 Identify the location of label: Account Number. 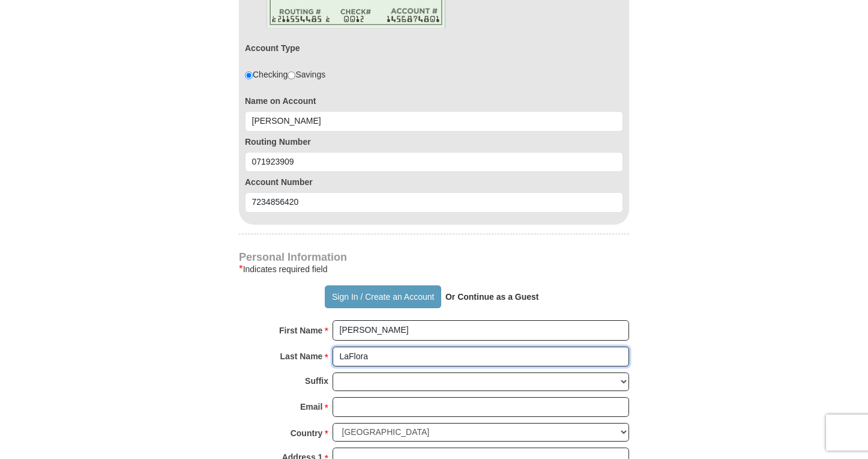
(434, 182).